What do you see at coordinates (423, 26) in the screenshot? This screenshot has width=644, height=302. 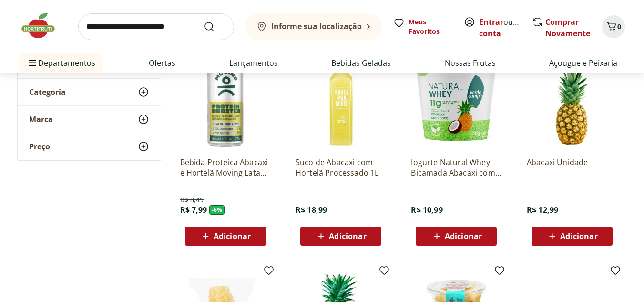 I see `a: Meus Favoritos` at bounding box center [423, 26].